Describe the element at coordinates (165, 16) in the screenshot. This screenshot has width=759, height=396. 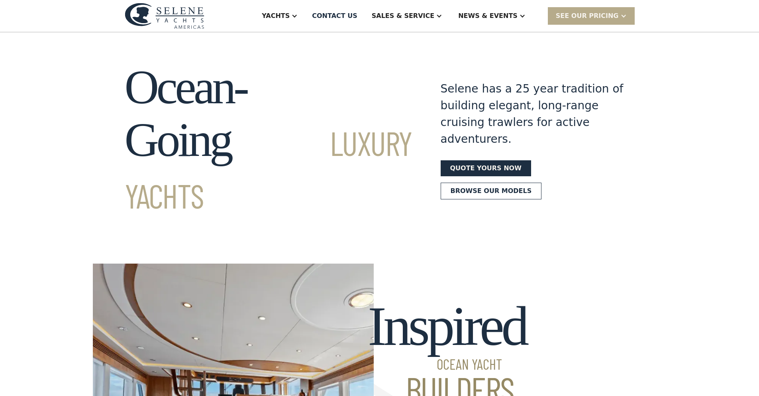
I see `img: logo` at that location.